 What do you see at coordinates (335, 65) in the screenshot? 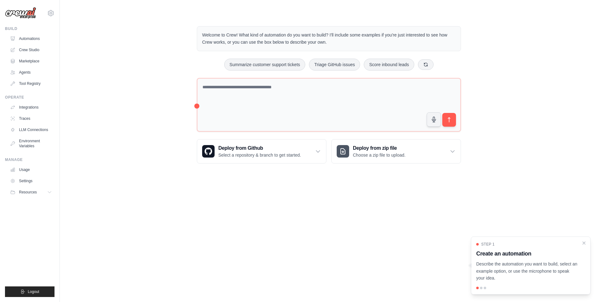
I see `button: Triage GitHub issues` at bounding box center [335, 65].